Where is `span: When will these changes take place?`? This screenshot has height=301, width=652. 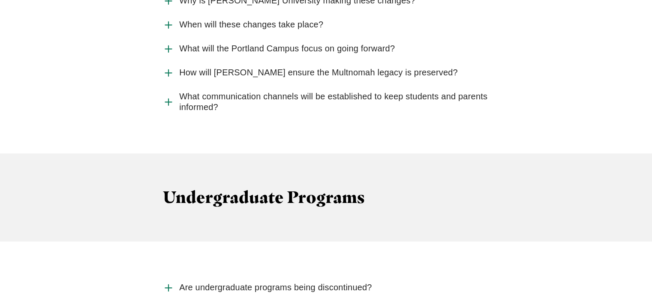 span: When will these changes take place? is located at coordinates (251, 24).